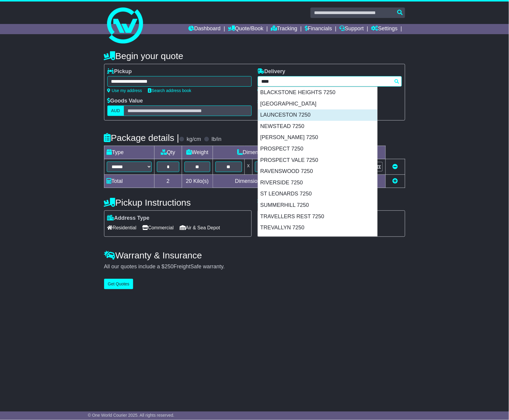 Image resolution: width=509 pixels, height=420 pixels. Describe the element at coordinates (318, 29) in the screenshot. I see `a: Financials` at that location.